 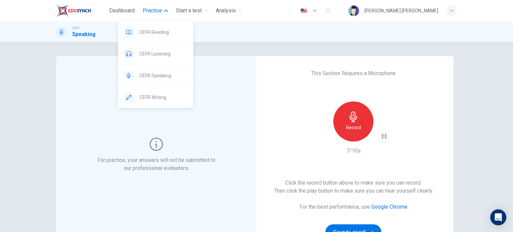 What do you see at coordinates (303, 11) in the screenshot?
I see `img: en` at bounding box center [303, 11].